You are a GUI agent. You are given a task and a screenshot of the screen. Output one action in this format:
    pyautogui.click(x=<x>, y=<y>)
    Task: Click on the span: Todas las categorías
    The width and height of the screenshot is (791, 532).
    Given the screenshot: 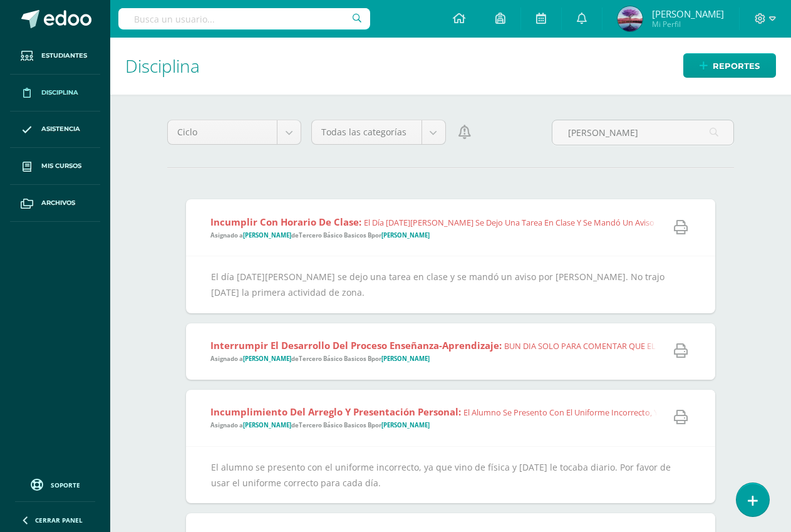 What is the action you would take?
    pyautogui.click(x=366, y=132)
    